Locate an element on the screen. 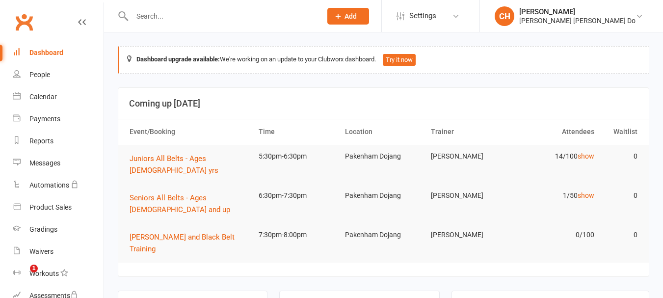 The image size is (663, 298). td: 14/100 is located at coordinates (556, 156).